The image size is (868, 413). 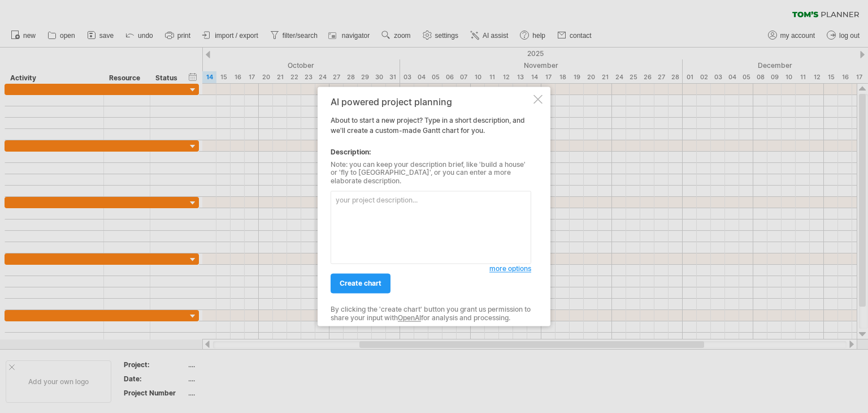 I want to click on span: create chart, so click(x=360, y=283).